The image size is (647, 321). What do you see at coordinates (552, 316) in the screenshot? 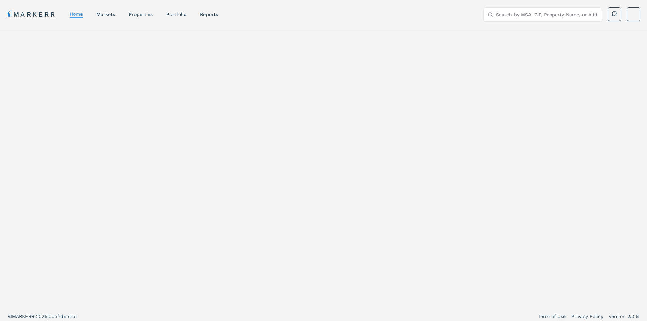
I see `a: Term of Use` at bounding box center [552, 316].